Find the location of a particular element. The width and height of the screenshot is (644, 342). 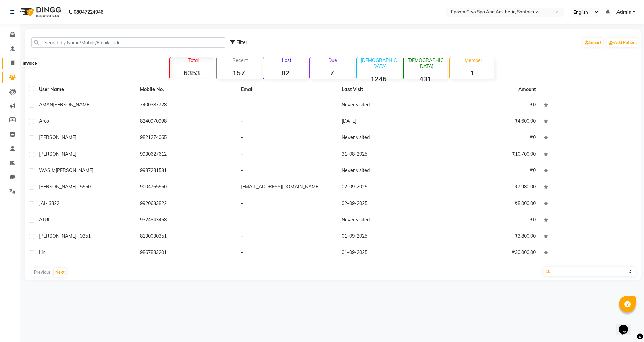

th: Amount is located at coordinates (527, 89).